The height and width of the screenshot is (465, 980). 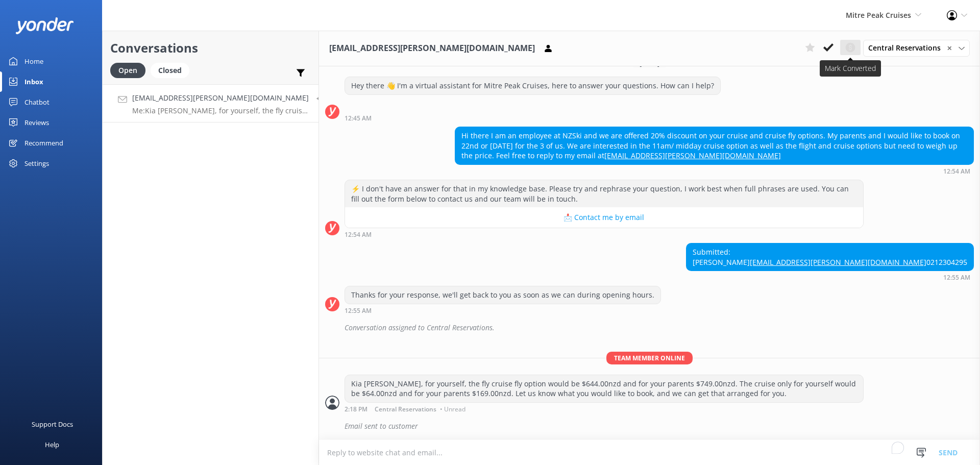 What do you see at coordinates (649, 452) in the screenshot?
I see `textarea: To enrich screen reader interactions, please activate Accessibility in Grammarly extension settings` at bounding box center [649, 452].